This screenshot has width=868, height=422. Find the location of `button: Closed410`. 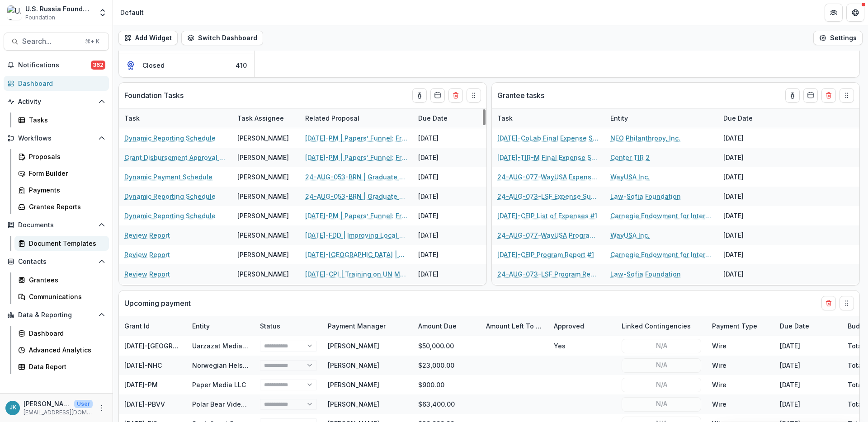

button: Closed410 is located at coordinates (187, 65).